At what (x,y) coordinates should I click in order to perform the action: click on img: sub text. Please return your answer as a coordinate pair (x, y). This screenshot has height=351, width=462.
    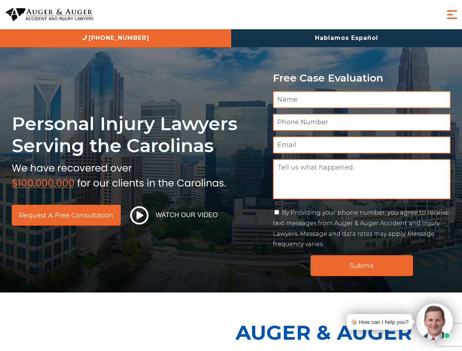
    Looking at the image, I should click on (119, 174).